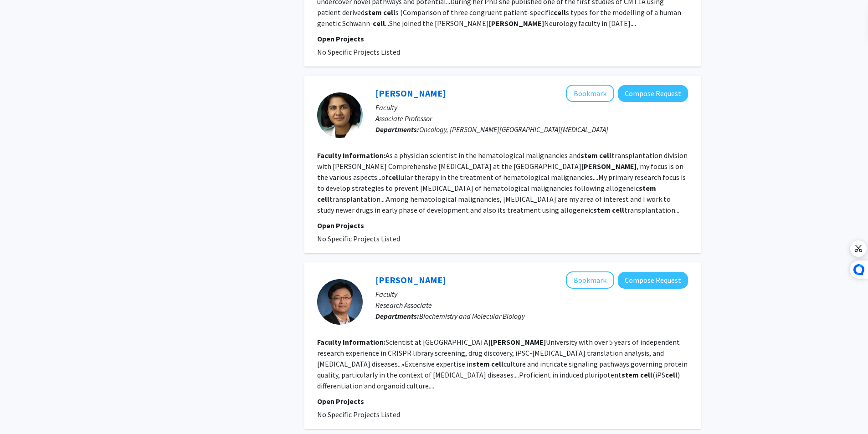 This screenshot has height=434, width=868. Describe the element at coordinates (472, 316) in the screenshot. I see `span: Biochemistry and Molecular Biology` at that location.